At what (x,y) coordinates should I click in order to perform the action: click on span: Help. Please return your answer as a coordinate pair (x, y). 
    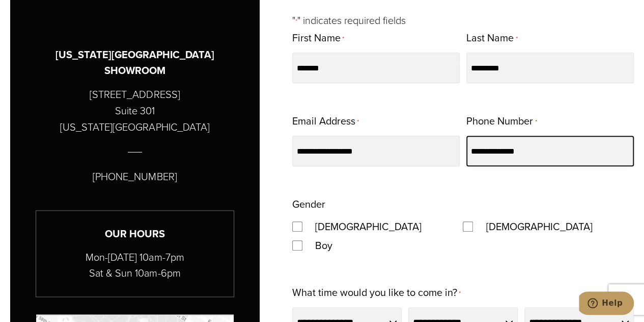
    Looking at the image, I should click on (33, 12).